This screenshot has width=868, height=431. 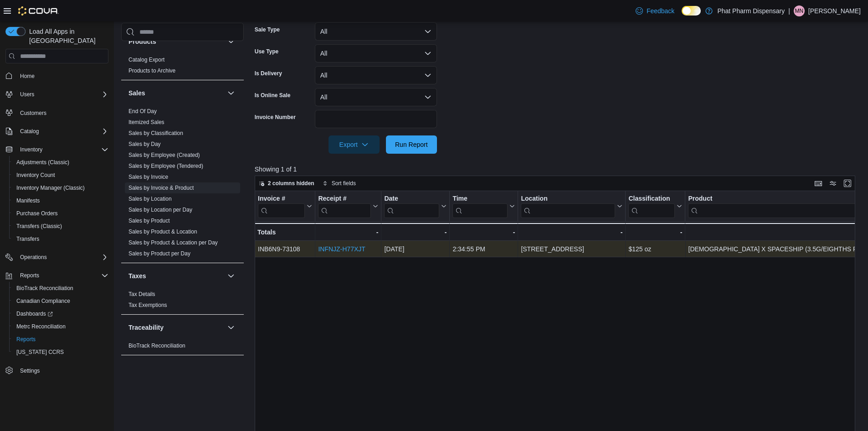 I want to click on button: Invoice #, so click(x=285, y=206).